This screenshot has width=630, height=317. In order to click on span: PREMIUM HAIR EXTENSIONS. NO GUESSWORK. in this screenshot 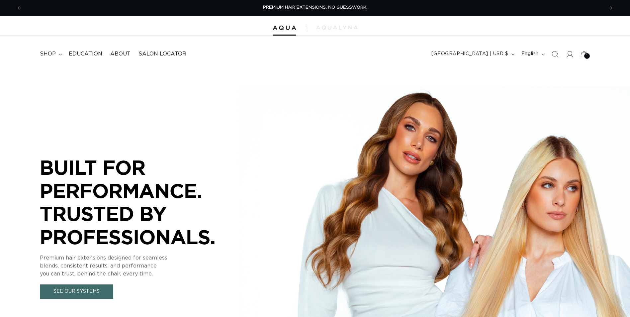, I will do `click(315, 7)`.